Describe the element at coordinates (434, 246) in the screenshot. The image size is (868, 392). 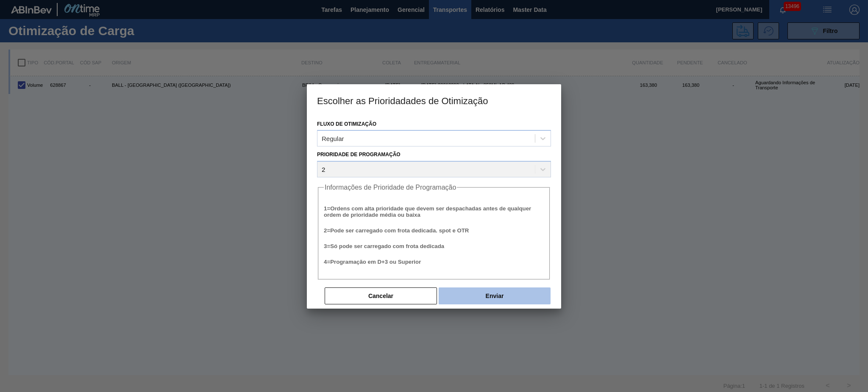
I see `h5: 3 = Só pode ser carregado com frota dedicada` at that location.